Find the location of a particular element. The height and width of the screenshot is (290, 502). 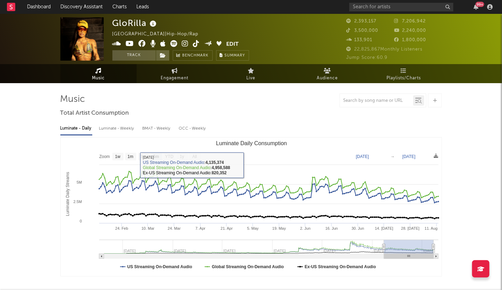

div: 99 + is located at coordinates (480, 4).